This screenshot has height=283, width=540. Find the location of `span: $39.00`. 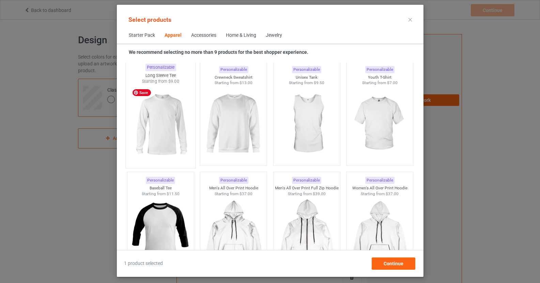

span: $39.00 is located at coordinates (319, 194).